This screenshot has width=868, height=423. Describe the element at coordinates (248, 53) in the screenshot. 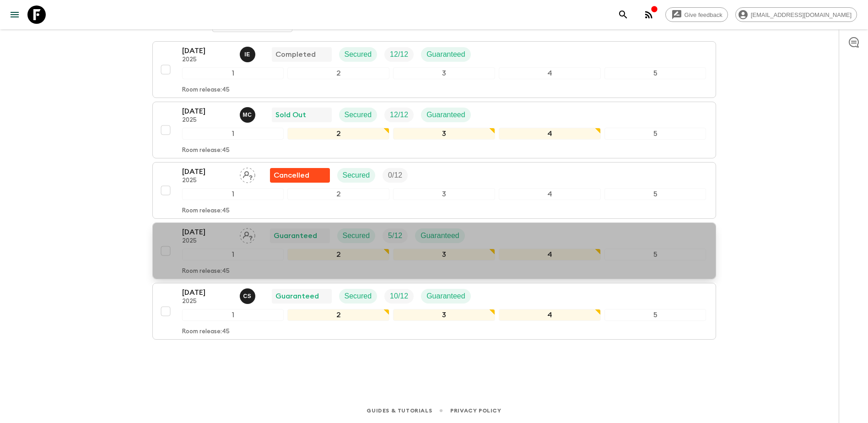

I see `span: Issam El-Hadri` at that location.